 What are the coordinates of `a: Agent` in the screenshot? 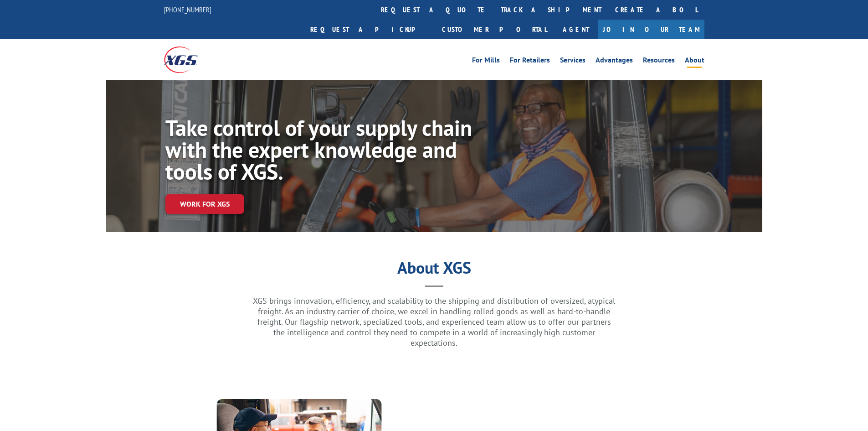 It's located at (576, 29).